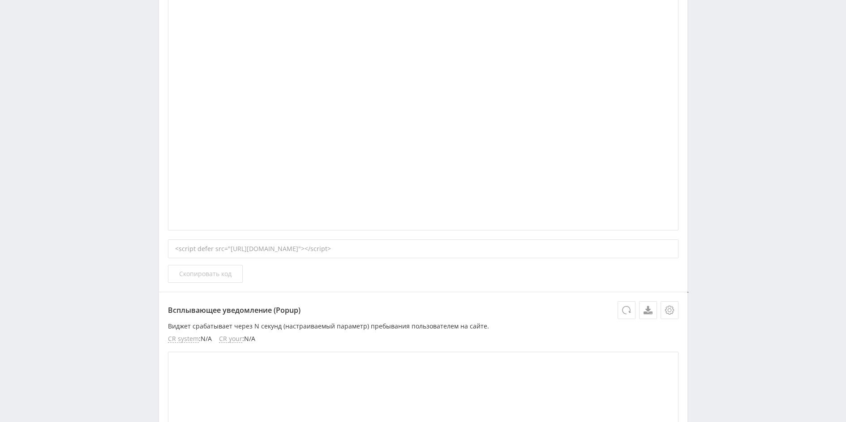  Describe the element at coordinates (205, 274) in the screenshot. I see `span: Скопировать код` at that location.